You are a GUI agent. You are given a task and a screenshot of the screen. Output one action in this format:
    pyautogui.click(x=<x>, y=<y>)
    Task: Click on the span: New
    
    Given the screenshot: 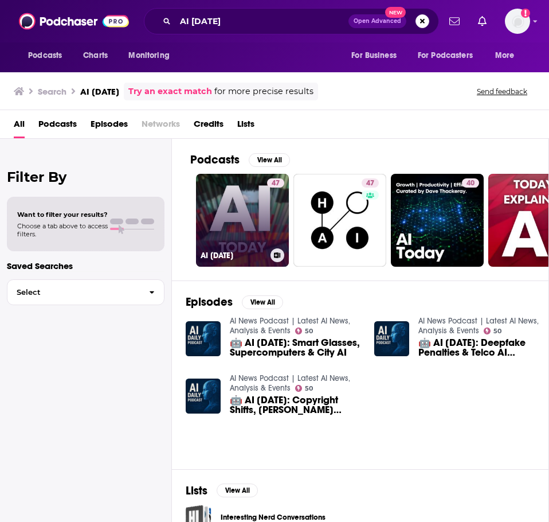 What is the action you would take?
    pyautogui.click(x=396, y=12)
    